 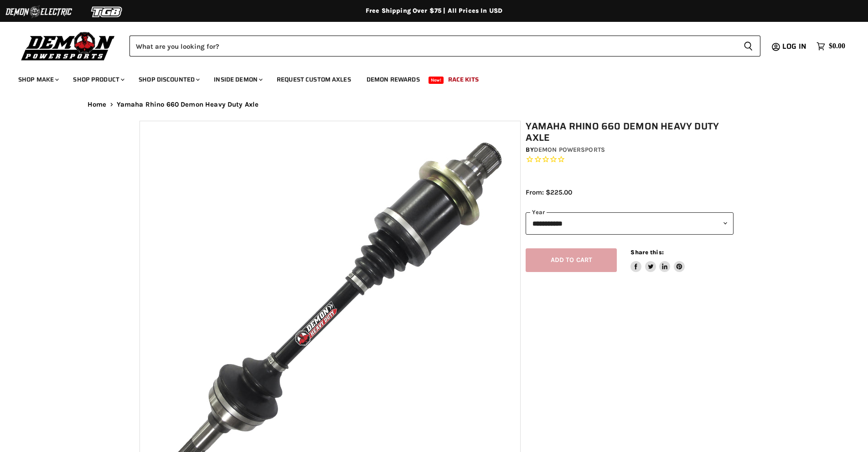 I want to click on a: Shop Make, so click(x=38, y=79).